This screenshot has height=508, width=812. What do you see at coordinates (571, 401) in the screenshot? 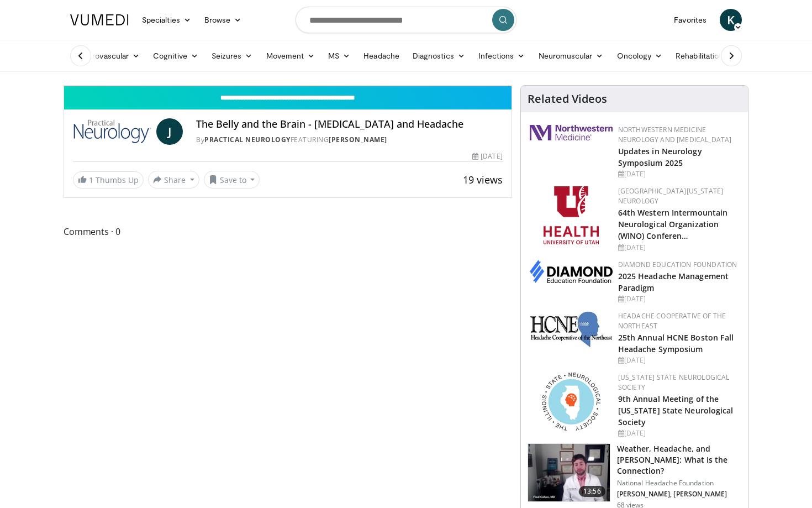
I see `img: 71a8b48c-8850-4916-bbdd-e2f3ccf11ef9.png.150x105_q85_autocrop_double_scale_upscale_version-0.2.png` at bounding box center [571, 401].